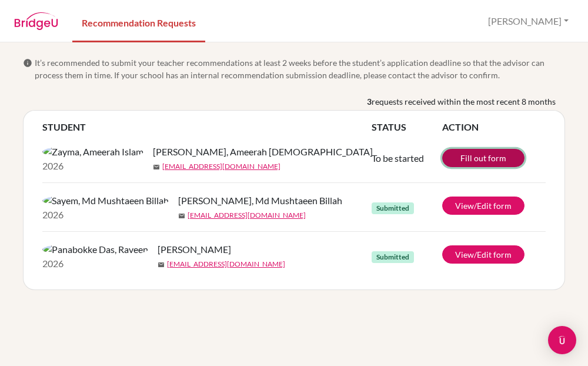 Image resolution: width=588 pixels, height=366 pixels. I want to click on b: 3, so click(369, 101).